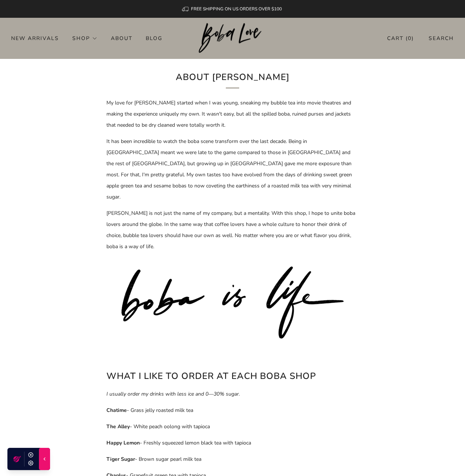 The image size is (465, 476). What do you see at coordinates (232, 410) in the screenshot?
I see `p: - Grass jelly roasted milk tea` at bounding box center [232, 410].